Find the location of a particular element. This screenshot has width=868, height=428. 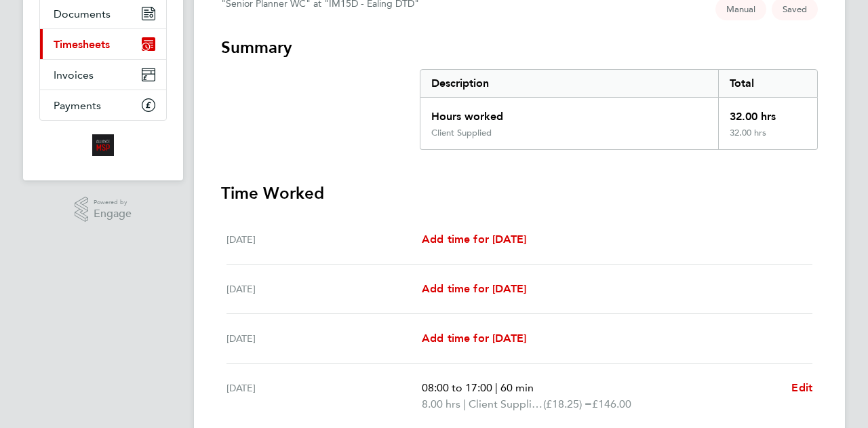

div: Client Supplied is located at coordinates (461, 133).